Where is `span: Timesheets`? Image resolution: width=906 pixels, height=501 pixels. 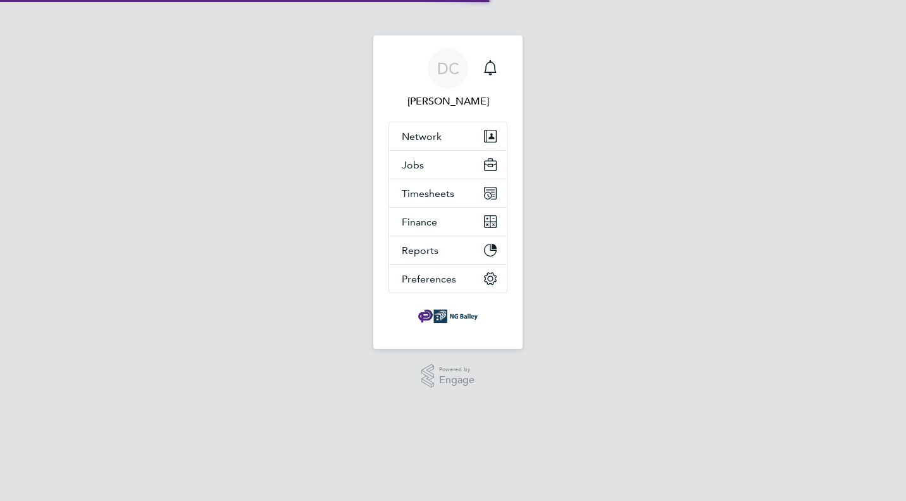
span: Timesheets is located at coordinates (428, 193).